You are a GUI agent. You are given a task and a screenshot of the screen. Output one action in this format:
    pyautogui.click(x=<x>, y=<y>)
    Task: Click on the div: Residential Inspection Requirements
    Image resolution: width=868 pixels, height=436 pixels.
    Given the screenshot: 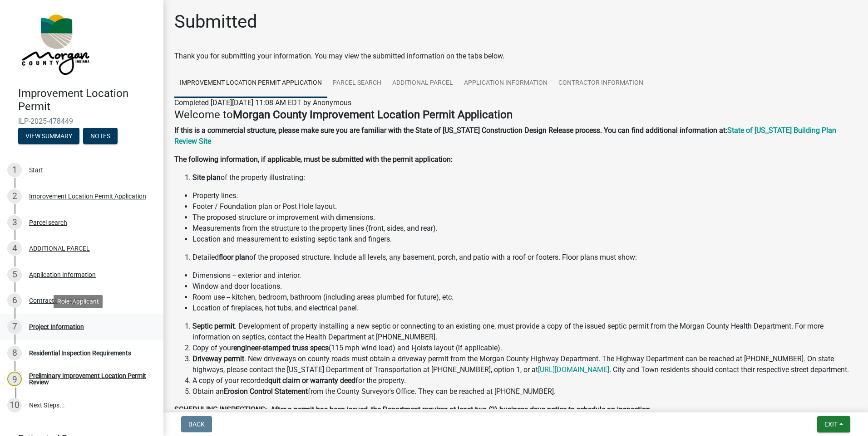 What is the action you would take?
    pyautogui.click(x=80, y=353)
    